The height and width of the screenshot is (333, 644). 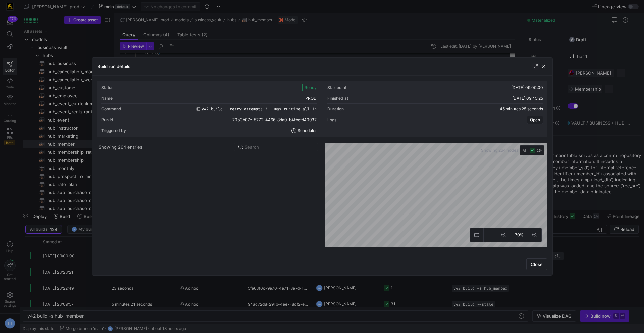 I want to click on span: Scheduler, so click(x=307, y=130).